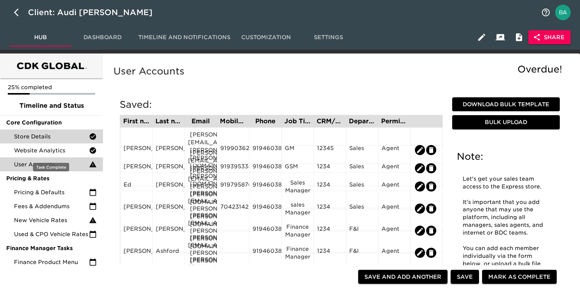 This screenshot has height=290, width=580. What do you see at coordinates (362, 231) in the screenshot?
I see `div: F&I` at bounding box center [362, 231].